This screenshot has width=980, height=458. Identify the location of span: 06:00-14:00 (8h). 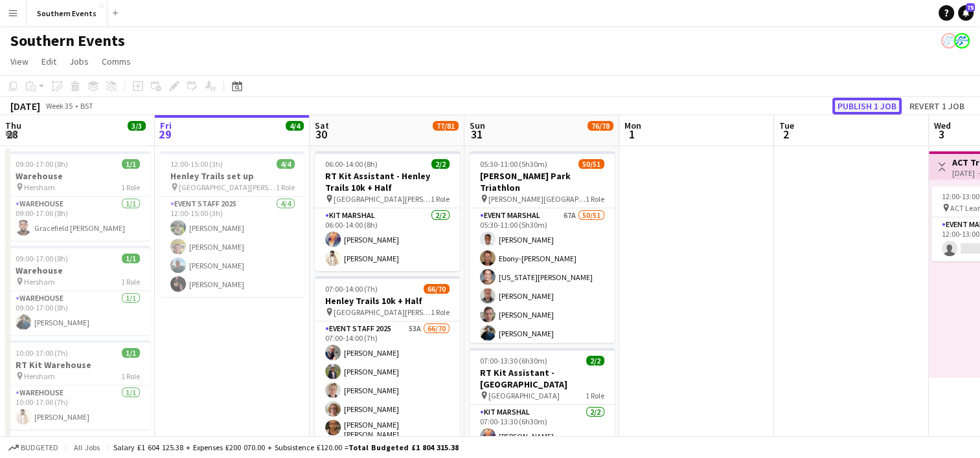
(351, 164).